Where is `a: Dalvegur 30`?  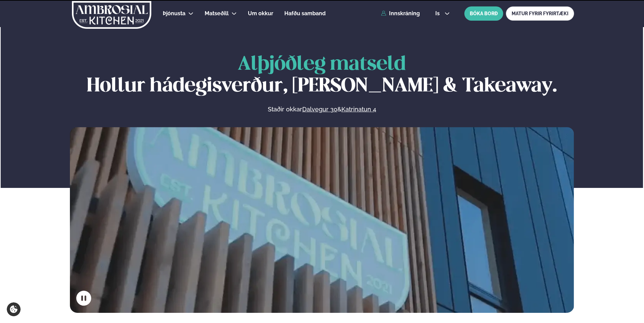 a: Dalvegur 30 is located at coordinates (320, 109).